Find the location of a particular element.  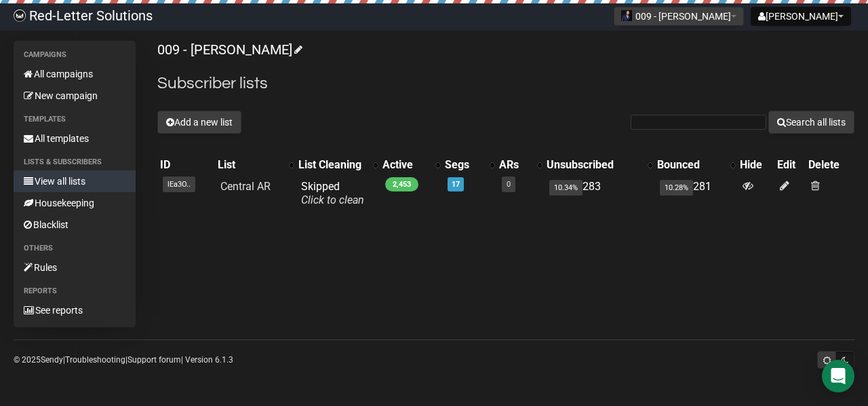

span: 2,453 is located at coordinates (402, 184).